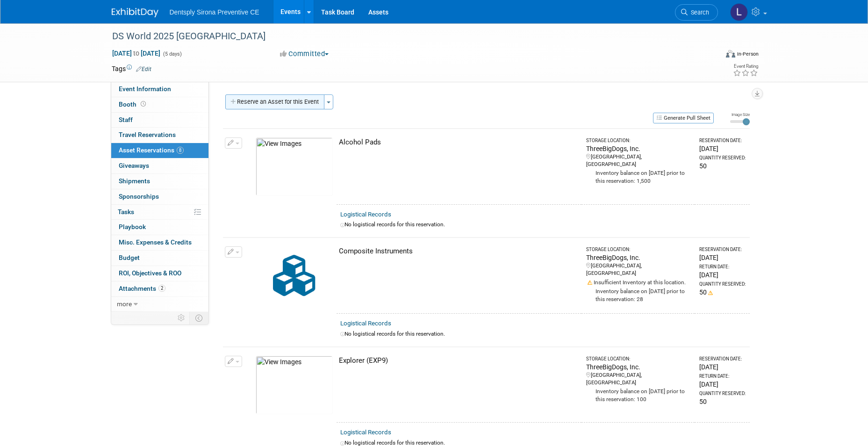 This screenshot has width=868, height=446. What do you see at coordinates (746, 67) in the screenshot?
I see `div: Event Rating` at bounding box center [746, 67].